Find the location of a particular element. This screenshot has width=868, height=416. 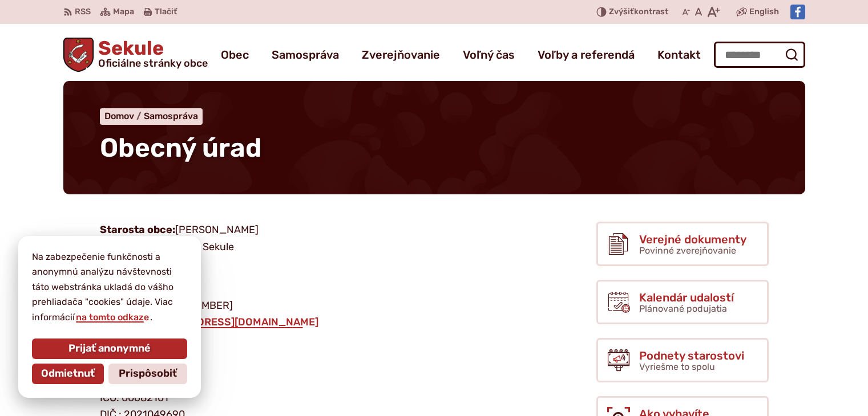

span: Voľby a referendá is located at coordinates (586, 55).